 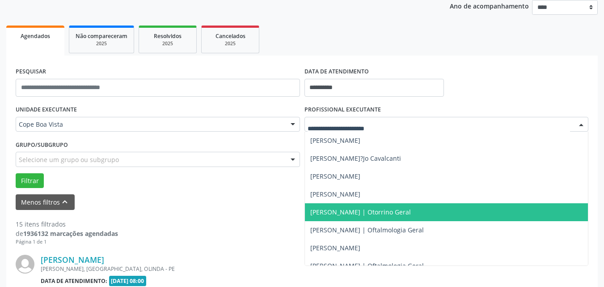 What do you see at coordinates (35, 36) in the screenshot?
I see `span: Agendados` at bounding box center [35, 36].